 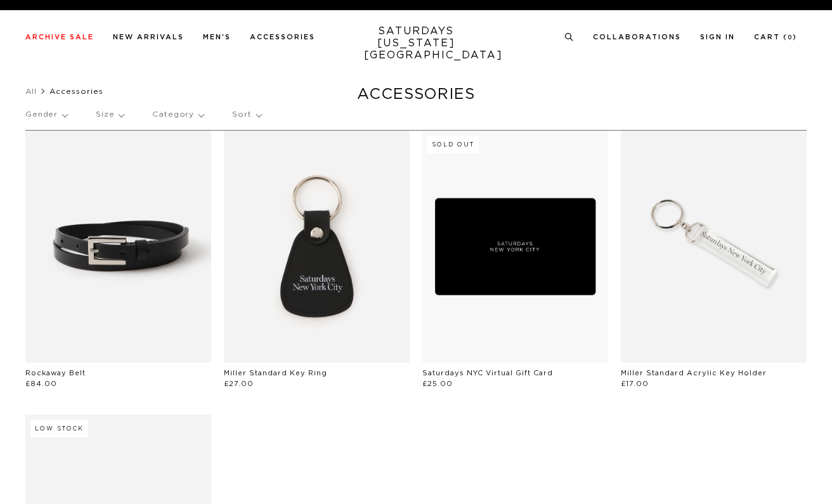 What do you see at coordinates (275, 373) in the screenshot?
I see `a: Miller Standard Key Ring` at bounding box center [275, 373].